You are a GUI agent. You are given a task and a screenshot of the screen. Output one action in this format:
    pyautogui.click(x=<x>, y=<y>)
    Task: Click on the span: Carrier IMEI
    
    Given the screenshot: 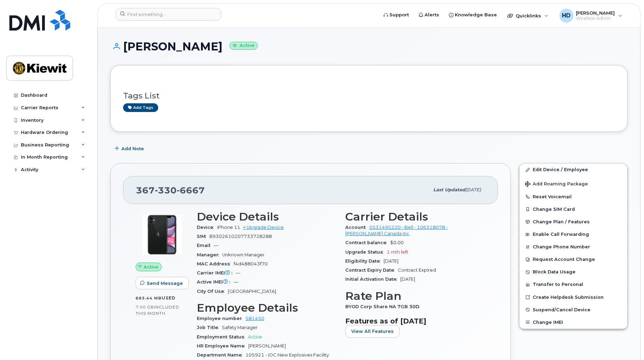 What is the action you would take?
    pyautogui.click(x=217, y=272)
    